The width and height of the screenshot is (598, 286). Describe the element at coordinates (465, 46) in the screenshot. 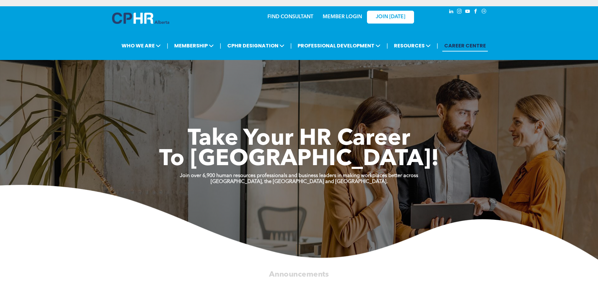

I see `a: CAREER CENTRE` at that location.